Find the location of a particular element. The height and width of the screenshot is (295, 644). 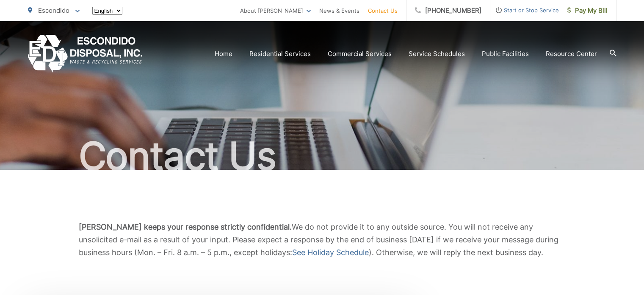

a: Contact Us is located at coordinates (383, 11).